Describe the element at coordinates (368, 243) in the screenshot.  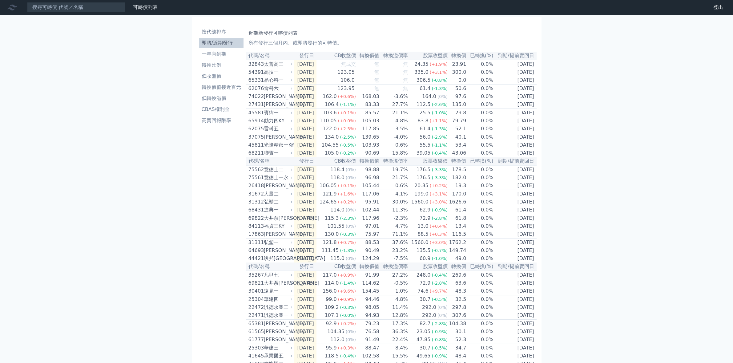
I see `td: 88.53` at that location.